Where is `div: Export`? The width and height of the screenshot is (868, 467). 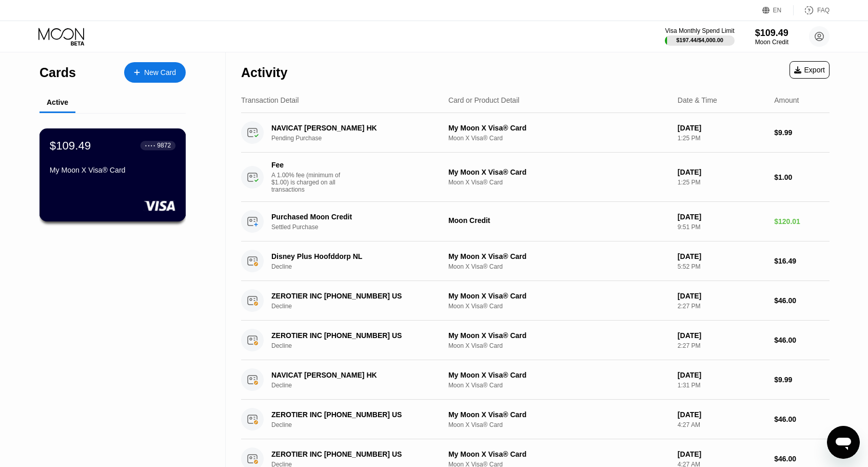
div: Export is located at coordinates (809, 70).